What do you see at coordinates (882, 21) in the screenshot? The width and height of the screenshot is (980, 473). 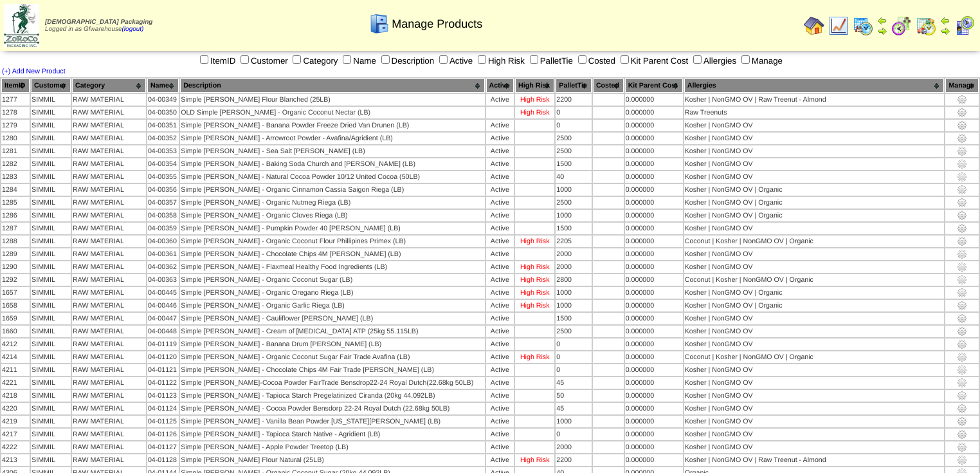 I see `img: arrowleft.gif` at bounding box center [882, 21].